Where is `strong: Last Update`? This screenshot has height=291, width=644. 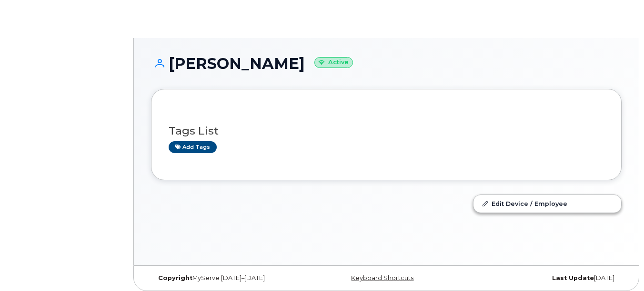
strong: Last Update is located at coordinates (573, 278).